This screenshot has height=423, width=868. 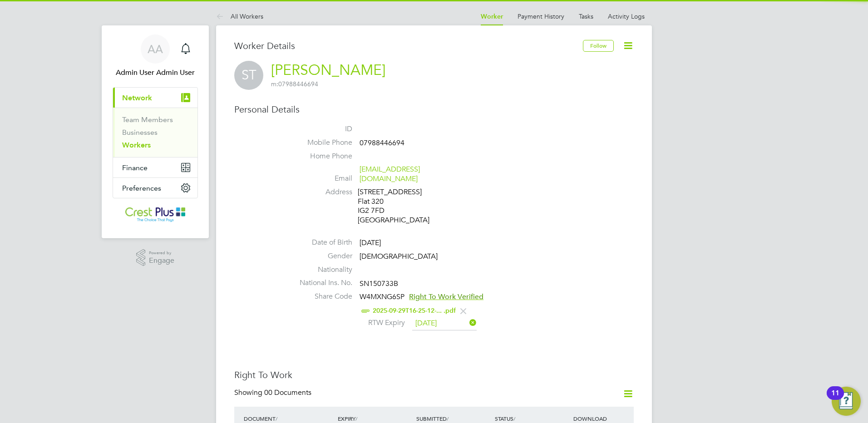 What do you see at coordinates (155, 258) in the screenshot?
I see `a: Powered byEngage` at bounding box center [155, 258].